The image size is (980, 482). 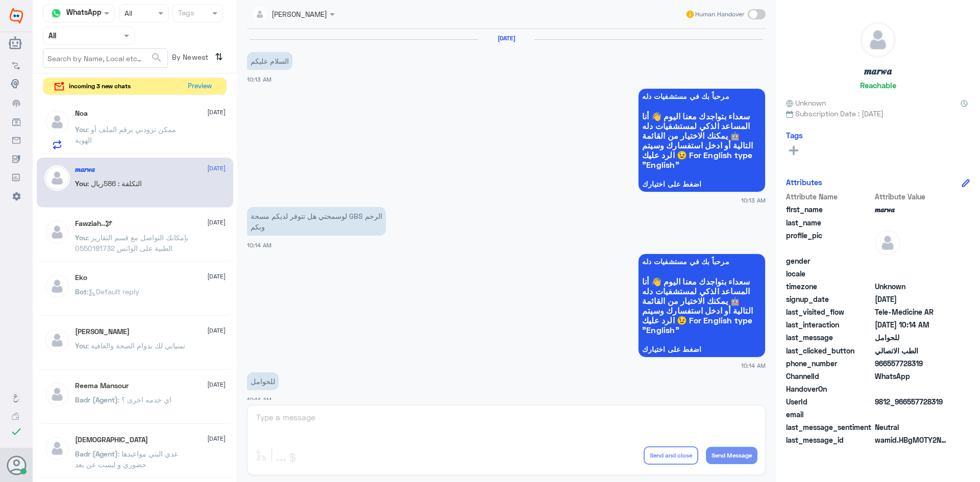 I want to click on h5: Fawziah..🕊, so click(x=94, y=223).